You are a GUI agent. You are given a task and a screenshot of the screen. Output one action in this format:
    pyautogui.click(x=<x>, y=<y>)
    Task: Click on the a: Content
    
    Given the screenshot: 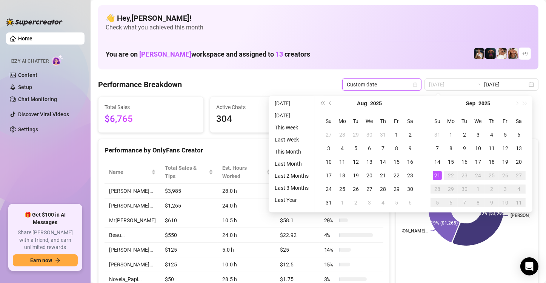 What is the action you would take?
    pyautogui.click(x=28, y=75)
    